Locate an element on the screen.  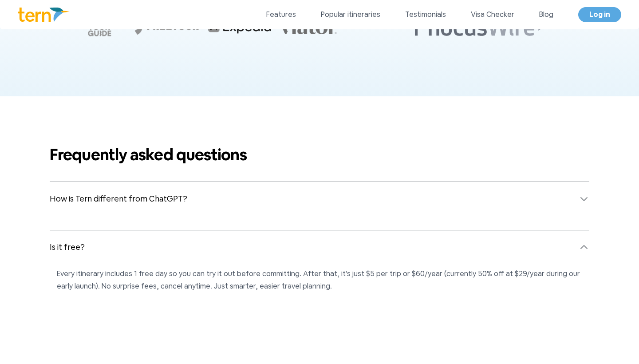
a: Blog is located at coordinates (546, 15).